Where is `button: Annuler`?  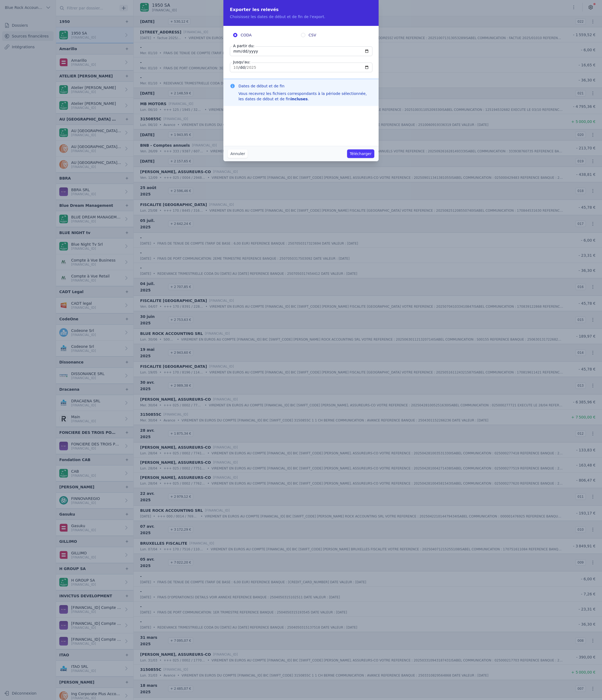 button: Annuler is located at coordinates (237, 154).